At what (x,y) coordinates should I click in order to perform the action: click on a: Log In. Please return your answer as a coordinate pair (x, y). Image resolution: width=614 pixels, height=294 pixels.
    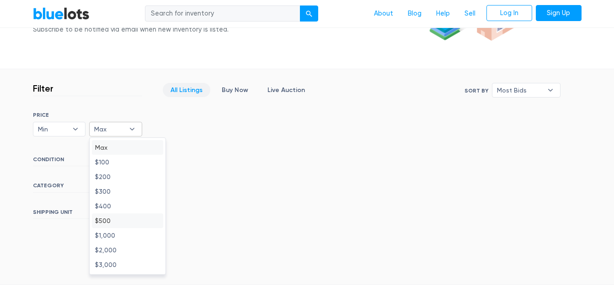
    Looking at the image, I should click on (510, 13).